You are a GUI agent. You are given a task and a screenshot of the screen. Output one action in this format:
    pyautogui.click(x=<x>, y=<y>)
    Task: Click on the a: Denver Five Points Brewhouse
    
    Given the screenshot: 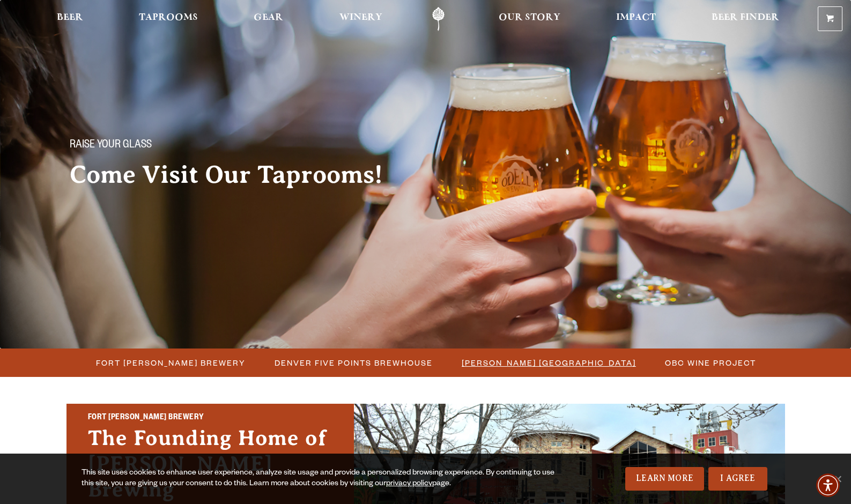 What is the action you would take?
    pyautogui.click(x=353, y=362)
    